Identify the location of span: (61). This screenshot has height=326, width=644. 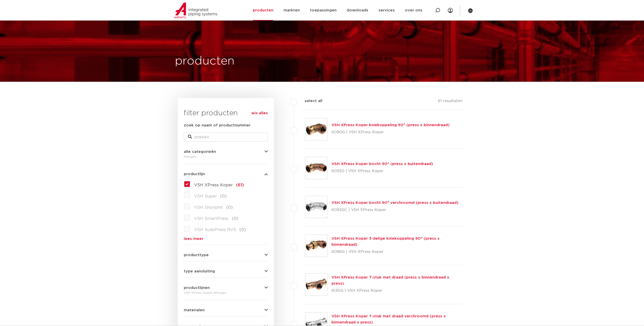
(240, 185).